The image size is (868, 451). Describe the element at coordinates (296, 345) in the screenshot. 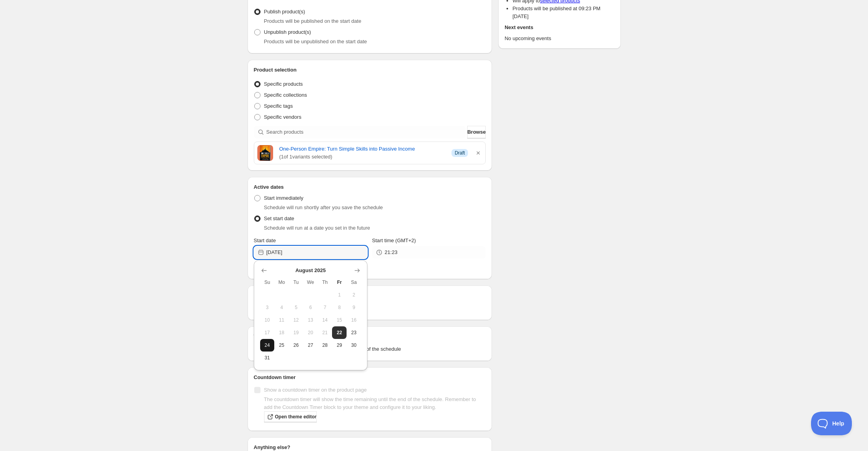

I see `span: 26` at that location.